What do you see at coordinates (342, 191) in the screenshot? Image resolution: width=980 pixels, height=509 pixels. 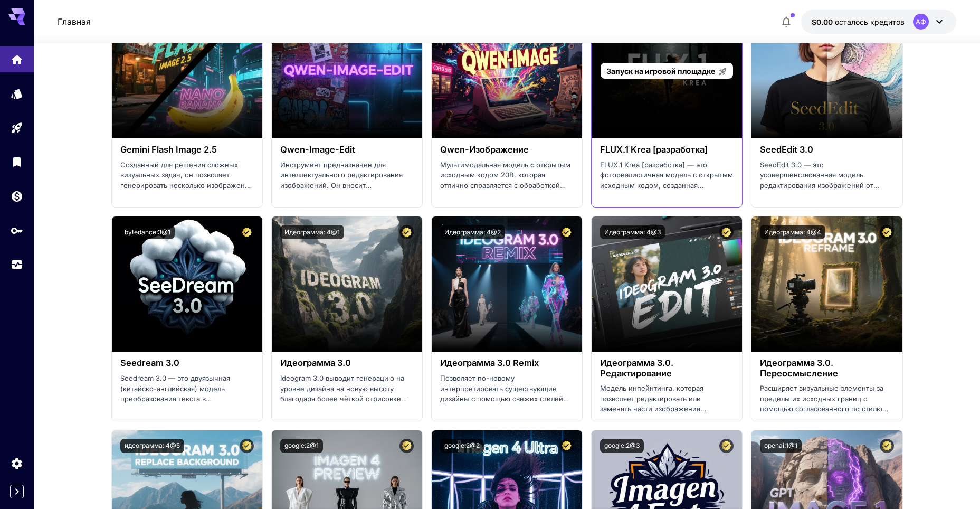 I see `ya-tr-span: Инструмент предназначен для интеллектуального редактирования изображений. Он вносит целенаправлен...` at bounding box center [342, 191].